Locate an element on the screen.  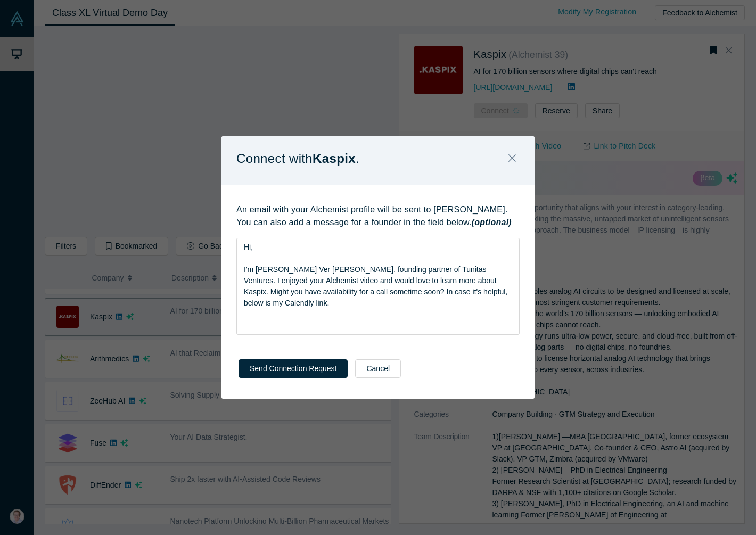
button: Cancel is located at coordinates (378, 368).